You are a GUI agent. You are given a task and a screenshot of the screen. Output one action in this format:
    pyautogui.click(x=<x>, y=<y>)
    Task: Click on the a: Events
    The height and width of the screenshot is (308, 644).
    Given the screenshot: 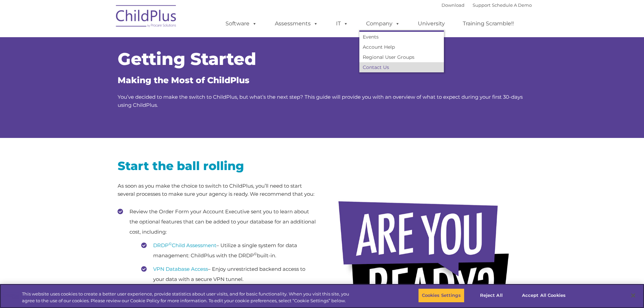 What is the action you would take?
    pyautogui.click(x=402, y=37)
    